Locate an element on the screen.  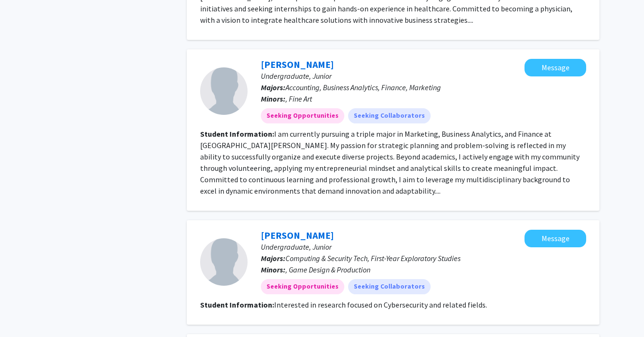
fg-read-more: Interested in research focused on Cybersecurity and related fields. is located at coordinates (380, 305).